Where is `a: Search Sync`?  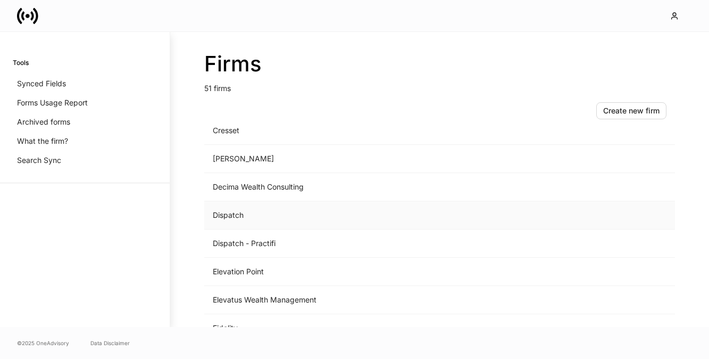 a: Search Sync is located at coordinates (85, 160).